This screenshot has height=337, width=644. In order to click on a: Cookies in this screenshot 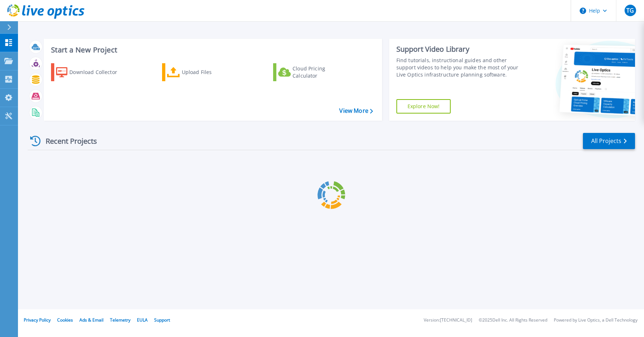, I will do `click(65, 320)`.